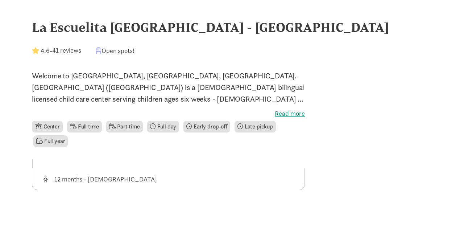 The width and height of the screenshot is (464, 229). Describe the element at coordinates (207, 127) in the screenshot. I see `li: Early drop-off` at that location.